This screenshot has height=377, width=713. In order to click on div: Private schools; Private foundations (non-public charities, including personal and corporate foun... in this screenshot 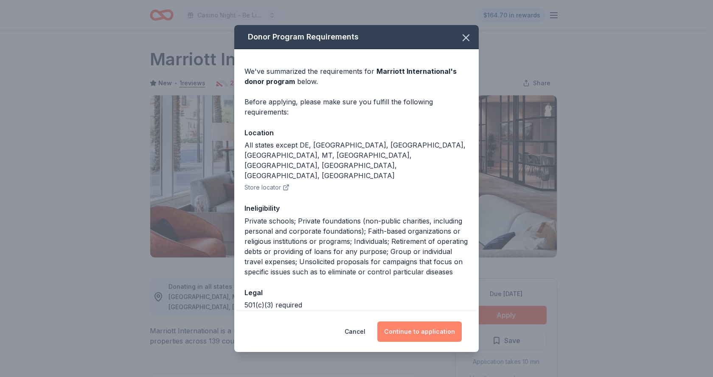, I will do `click(357, 247)`.